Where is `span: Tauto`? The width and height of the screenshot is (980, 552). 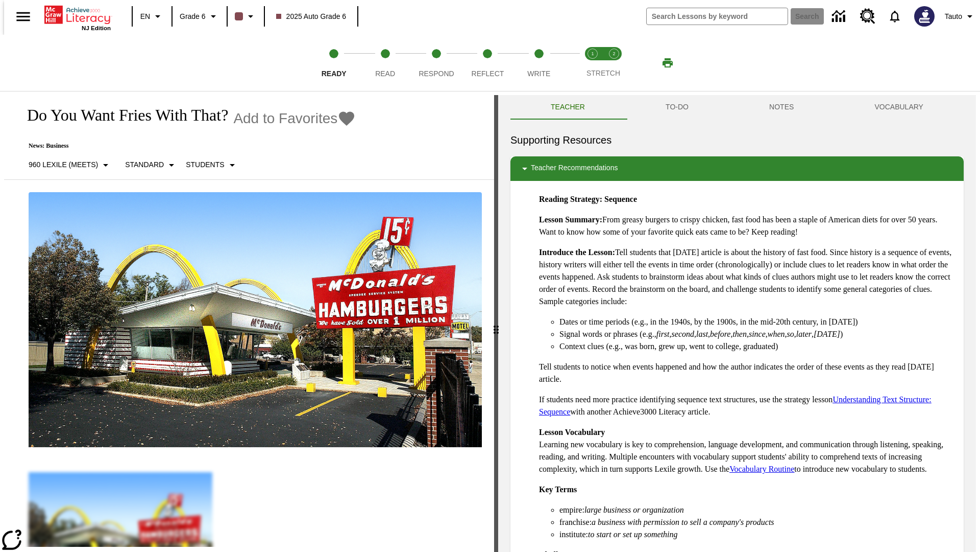
span: Tauto is located at coordinates (953, 17).